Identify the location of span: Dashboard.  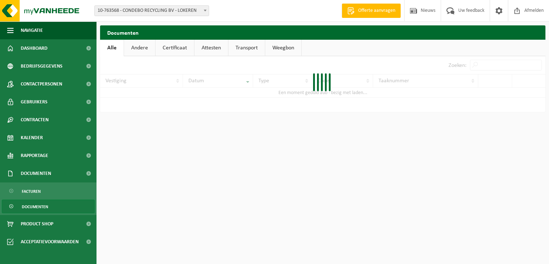
(34, 48).